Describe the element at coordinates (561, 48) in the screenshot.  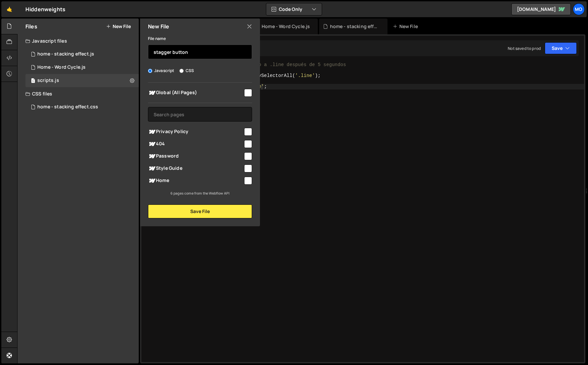
I see `button: Save` at that location.